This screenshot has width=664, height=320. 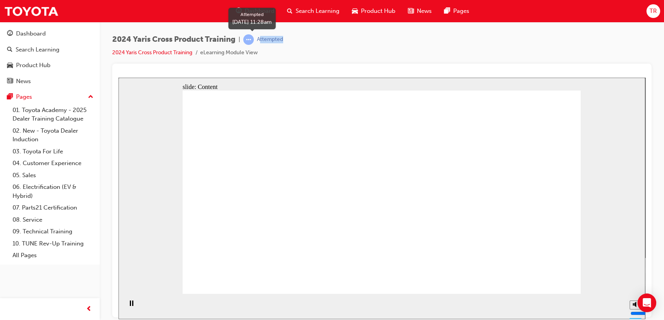 I want to click on a: 08. Service, so click(x=53, y=220).